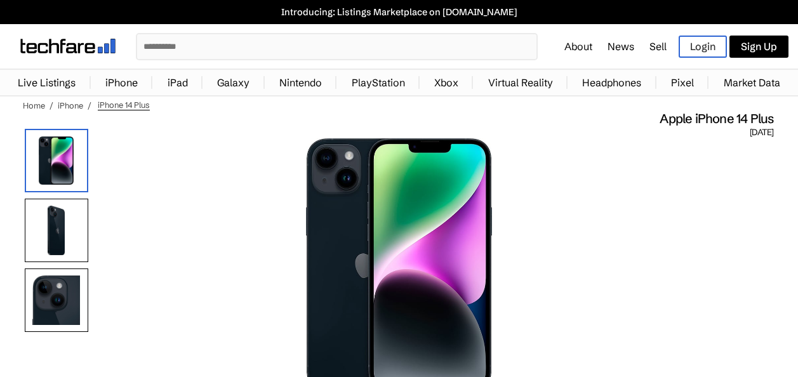  I want to click on img: iPhone 14 Plus, so click(56, 161).